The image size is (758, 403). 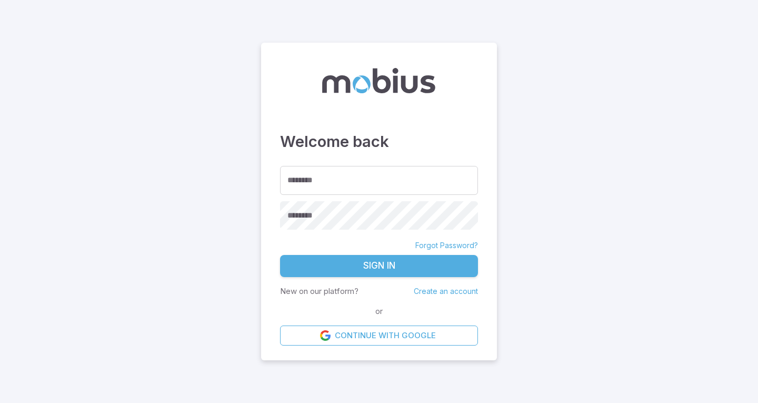 What do you see at coordinates (379, 266) in the screenshot?
I see `button: Sign In` at bounding box center [379, 266].